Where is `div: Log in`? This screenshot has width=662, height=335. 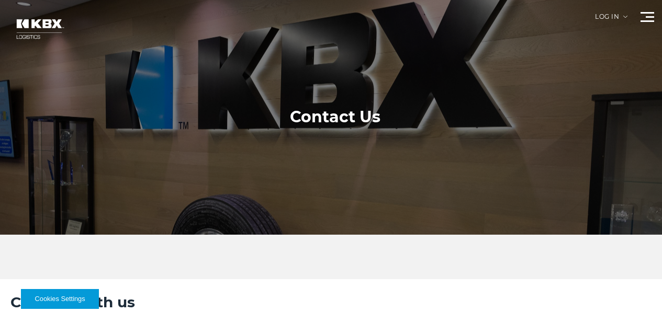 div: Log in is located at coordinates (611, 20).